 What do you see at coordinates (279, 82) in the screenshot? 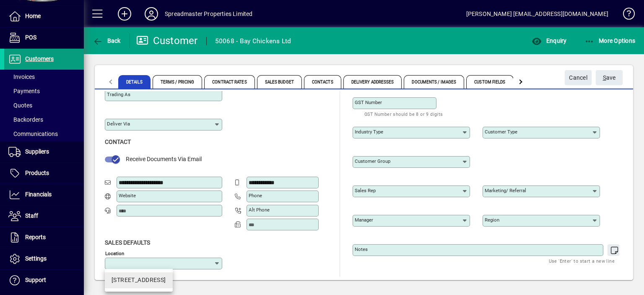
I see `span: Sales Budget` at bounding box center [279, 82].